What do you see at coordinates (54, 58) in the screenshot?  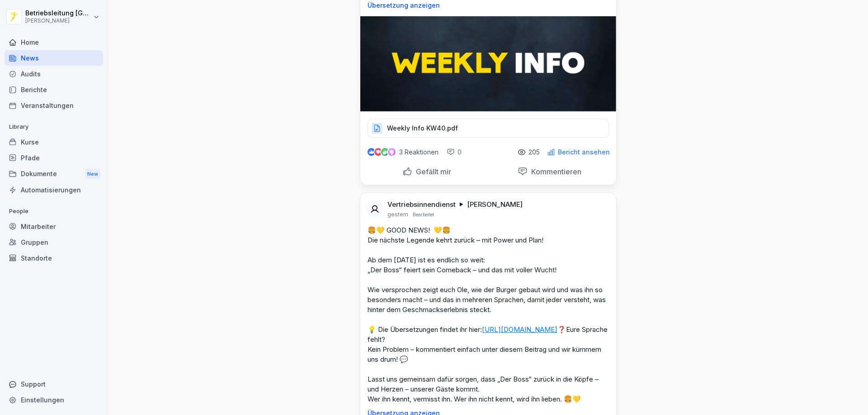 I see `div: News` at bounding box center [54, 58].